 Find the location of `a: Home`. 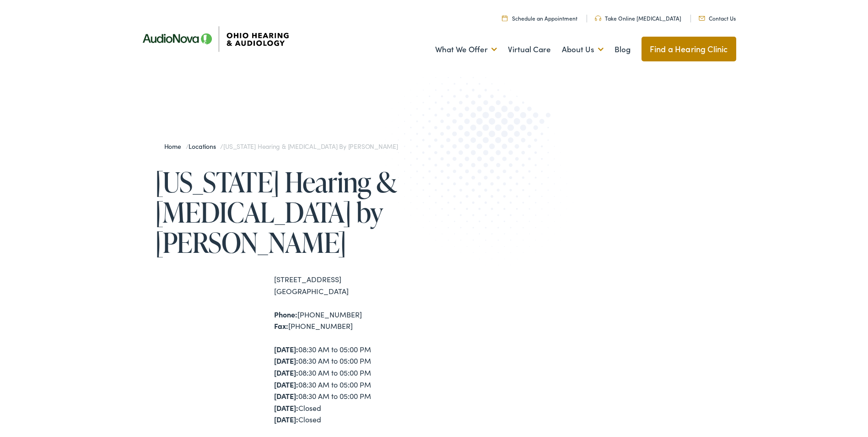

a: Home is located at coordinates (175, 146).